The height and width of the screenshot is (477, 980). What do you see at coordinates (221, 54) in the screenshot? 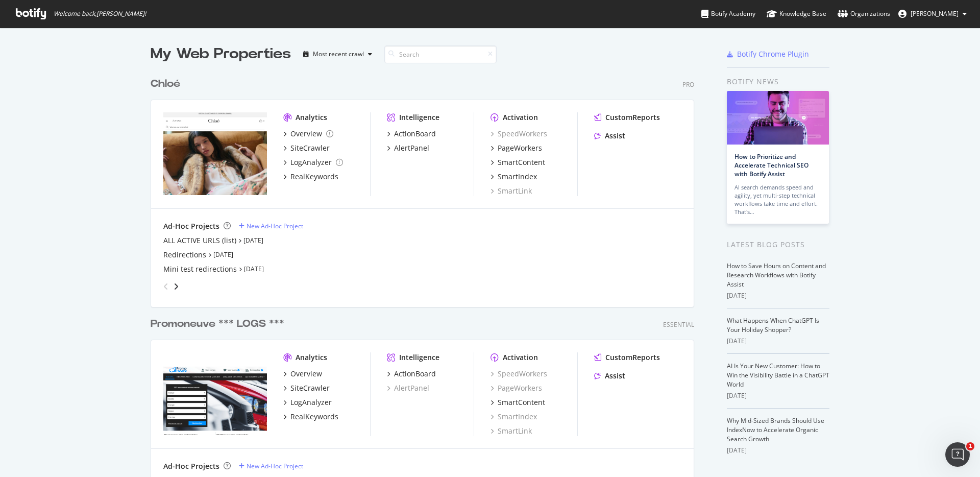
I see `div: My Web Properties` at bounding box center [221, 54].